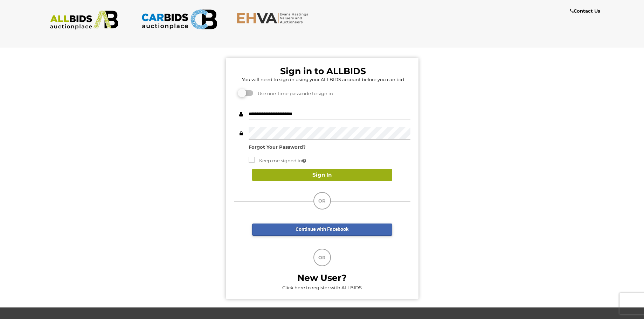 The width and height of the screenshot is (644, 319). Describe the element at coordinates (277, 160) in the screenshot. I see `label: Keep me signed in` at that location.